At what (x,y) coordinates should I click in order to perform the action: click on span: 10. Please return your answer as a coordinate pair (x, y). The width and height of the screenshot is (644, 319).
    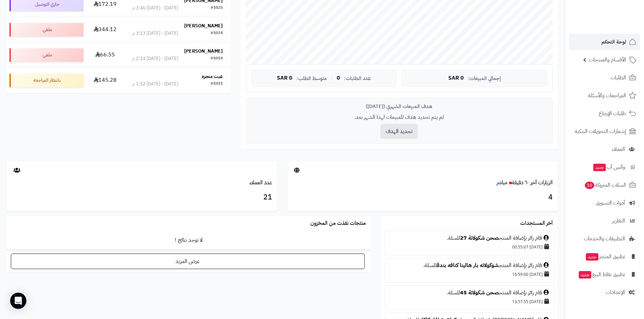
    Looking at the image, I should click on (590, 185).